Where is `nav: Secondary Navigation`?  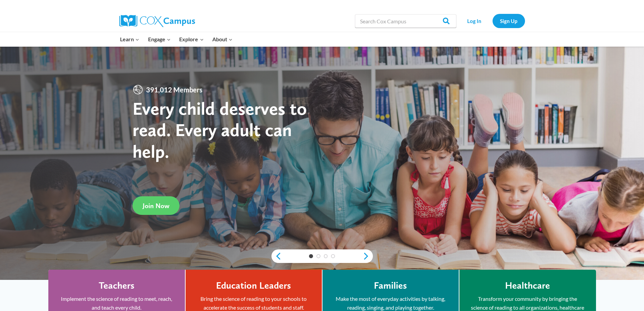 nav: Secondary Navigation is located at coordinates (492, 21).